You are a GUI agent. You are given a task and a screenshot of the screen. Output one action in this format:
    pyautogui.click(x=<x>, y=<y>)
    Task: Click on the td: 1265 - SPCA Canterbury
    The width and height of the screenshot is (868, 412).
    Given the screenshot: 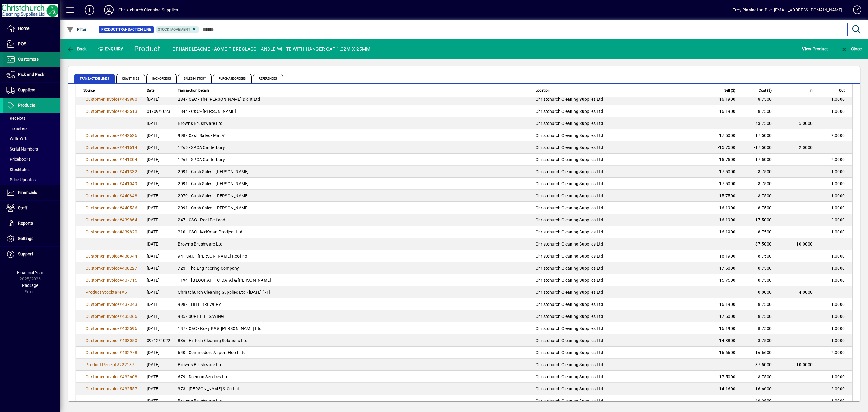 What is the action you would take?
    pyautogui.click(x=353, y=147)
    